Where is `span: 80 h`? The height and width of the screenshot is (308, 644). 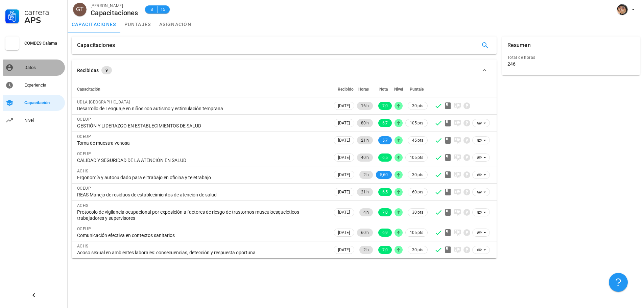
span: 80 h is located at coordinates (365, 123).